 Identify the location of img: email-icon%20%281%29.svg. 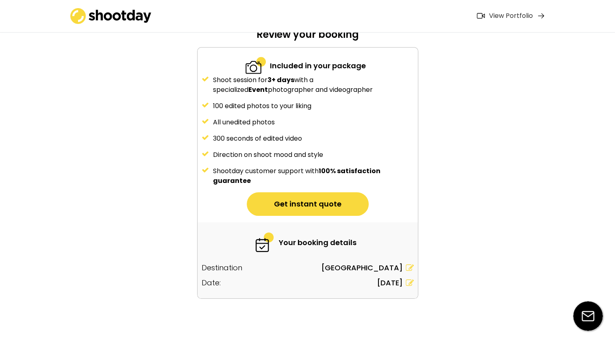
(588, 316).